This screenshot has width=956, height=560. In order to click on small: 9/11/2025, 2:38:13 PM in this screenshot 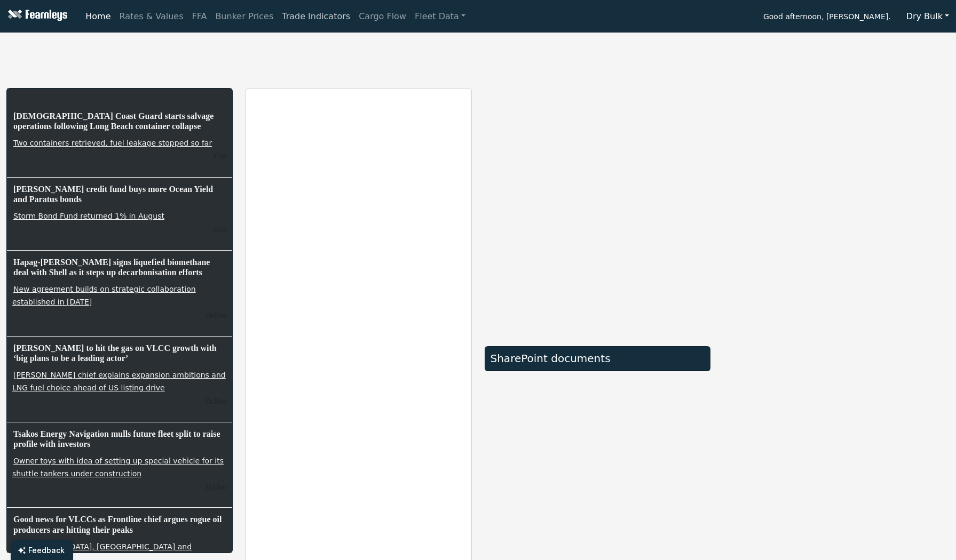, I will do `click(220, 156)`.